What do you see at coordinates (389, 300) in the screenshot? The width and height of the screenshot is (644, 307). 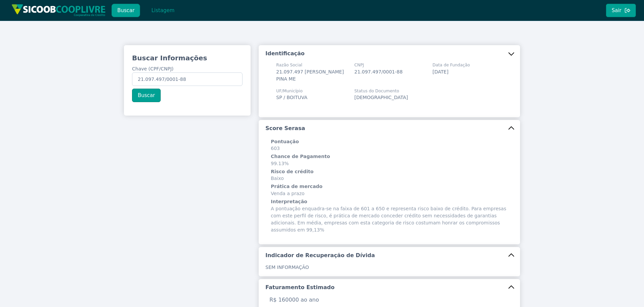 I see `p: R$ 160000 ao ano` at bounding box center [389, 300].